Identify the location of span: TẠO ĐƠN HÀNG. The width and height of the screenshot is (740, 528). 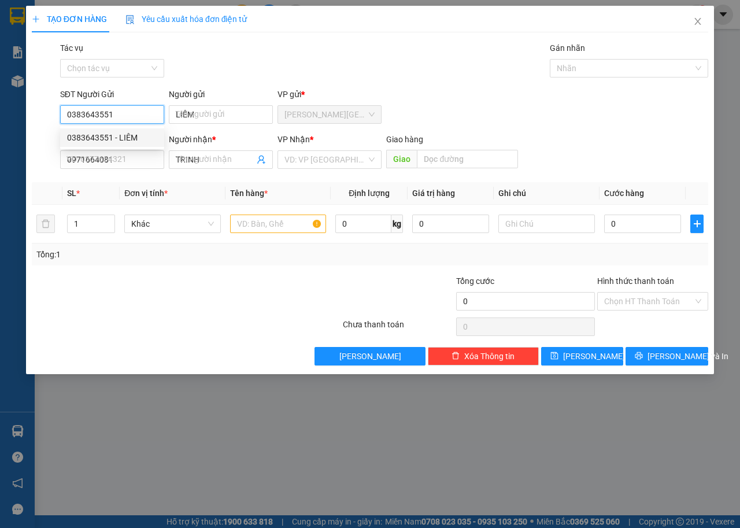
(69, 19).